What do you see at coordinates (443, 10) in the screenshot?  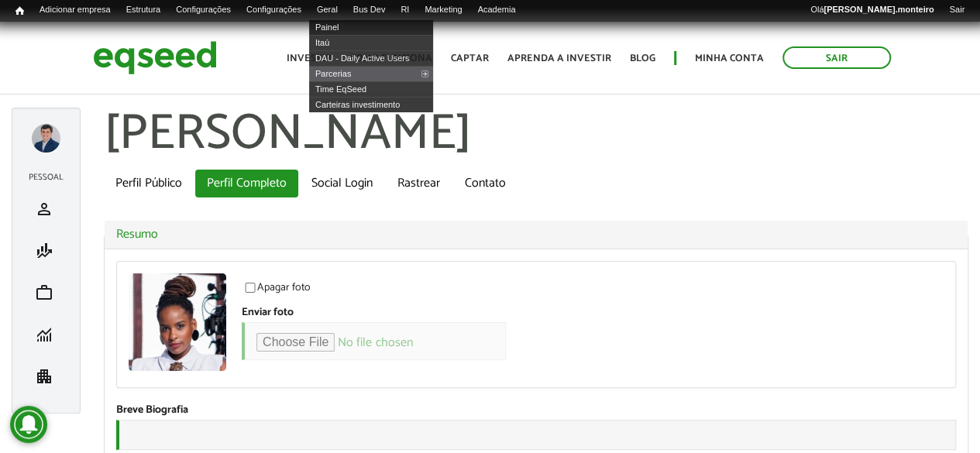 I see `a: Marketing` at bounding box center [443, 10].